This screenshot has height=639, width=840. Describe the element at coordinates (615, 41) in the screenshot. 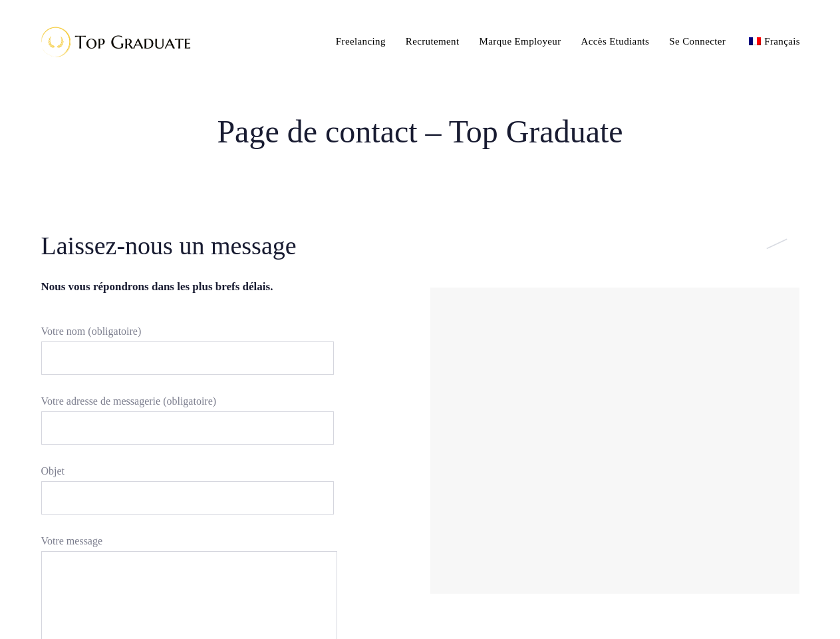

I see `span: Accès Etudiants` at that location.